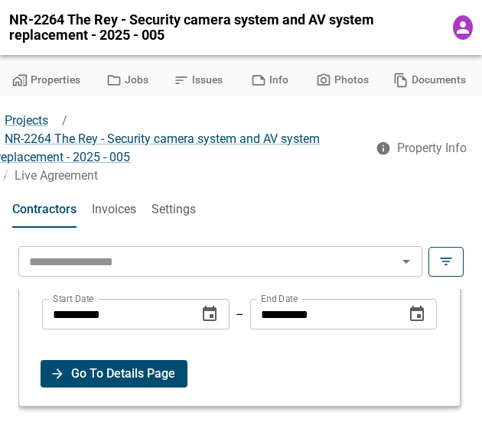 Image resolution: width=482 pixels, height=425 pixels. I want to click on span: NR-2264 The Rey - Security camera system and AV system replacement - 2025 - 005, so click(222, 28).